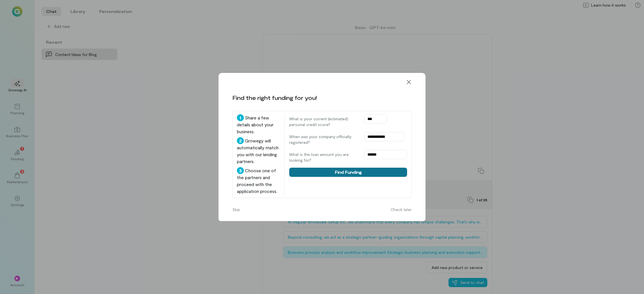 Image resolution: width=644 pixels, height=294 pixels. What do you see at coordinates (324, 122) in the screenshot?
I see `label: What is your current (estimated) personal credit score?` at bounding box center [324, 122].